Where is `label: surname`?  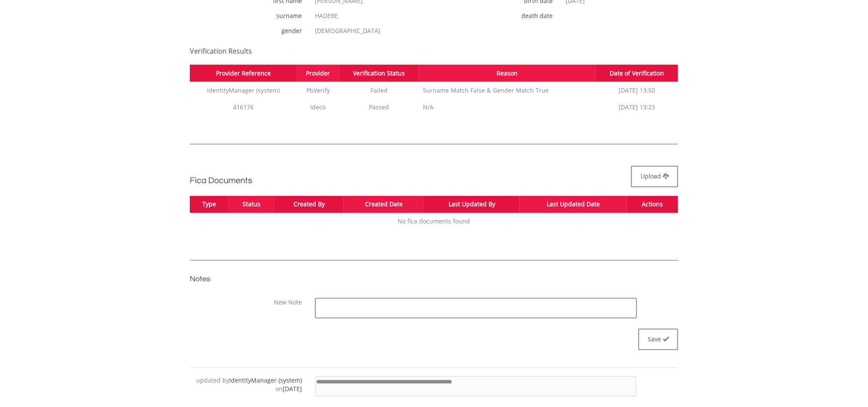
label: surname is located at coordinates (290, 15).